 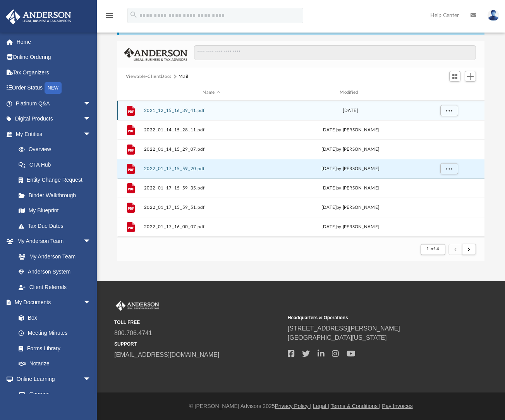 What do you see at coordinates (134, 15) in the screenshot?
I see `i: search` at bounding box center [134, 15].